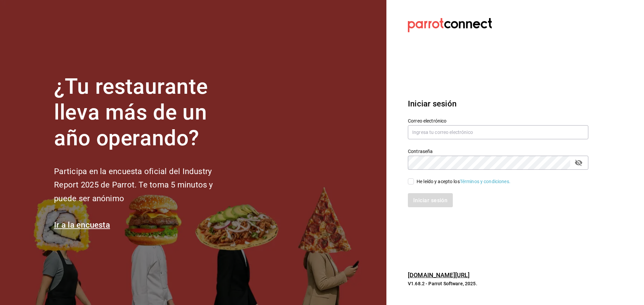 The height and width of the screenshot is (305, 644). What do you see at coordinates (133, 185) in the screenshot?
I see `font: Participa en la encuesta oficial del Industry Report 2025 de Parrot. Te toma 5 minutos y puede se...` at bounding box center [133, 185].